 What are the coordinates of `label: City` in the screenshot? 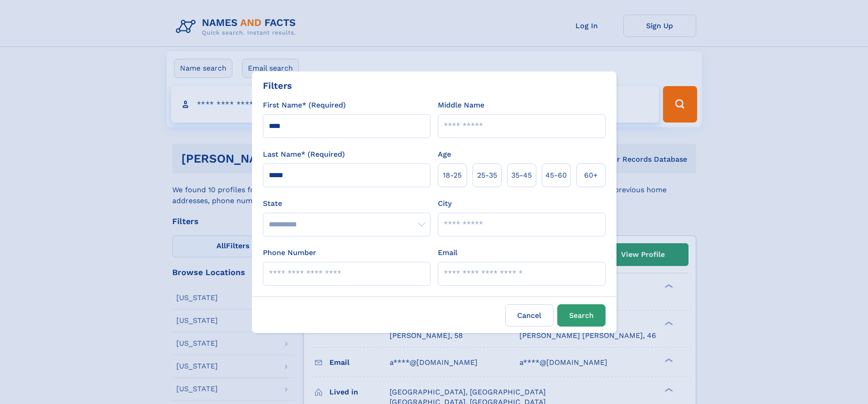 It's located at (445, 203).